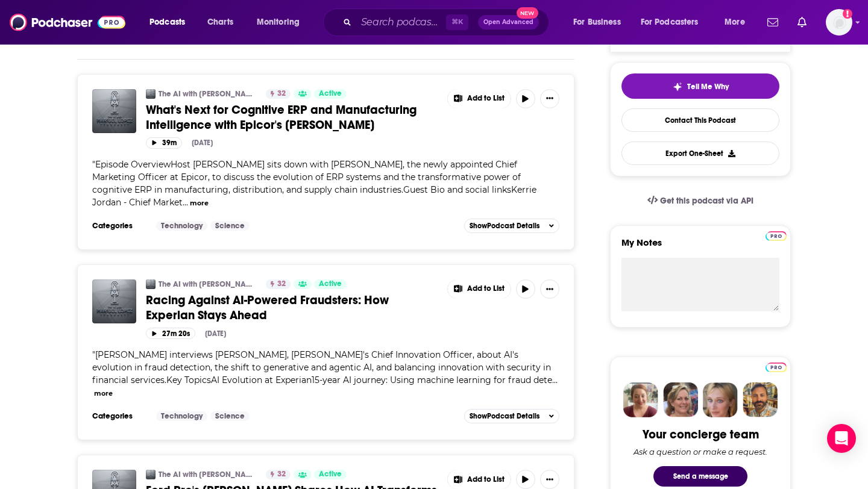 The height and width of the screenshot is (489, 868). What do you see at coordinates (700, 452) in the screenshot?
I see `div: Ask a question or make a request.` at bounding box center [700, 452].